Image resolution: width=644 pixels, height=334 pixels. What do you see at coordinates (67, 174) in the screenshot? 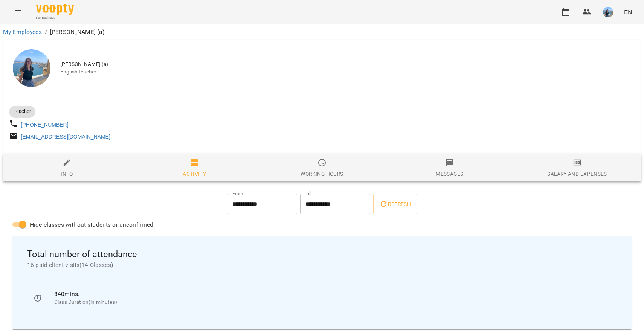
I see `div: Info` at bounding box center [67, 174].